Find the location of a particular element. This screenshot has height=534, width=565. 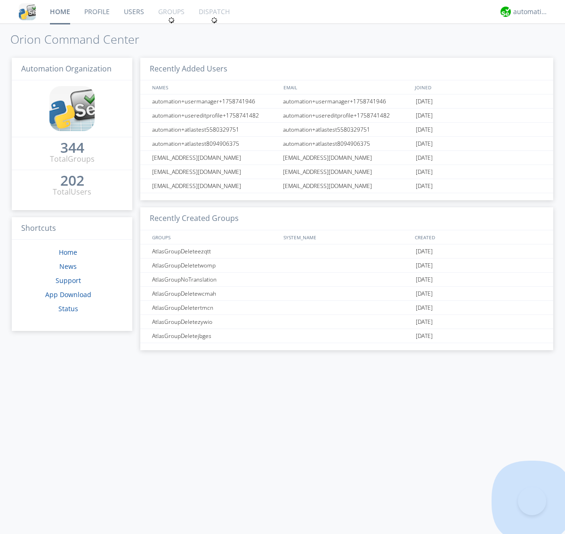

a: Status is located at coordinates (68, 309).